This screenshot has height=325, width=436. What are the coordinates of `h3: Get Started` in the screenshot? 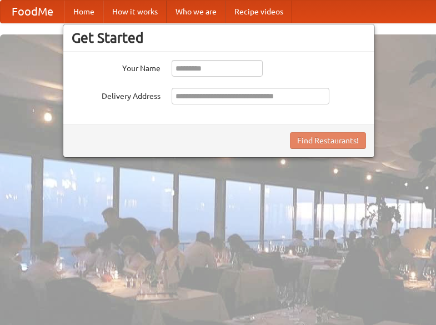 It's located at (219, 38).